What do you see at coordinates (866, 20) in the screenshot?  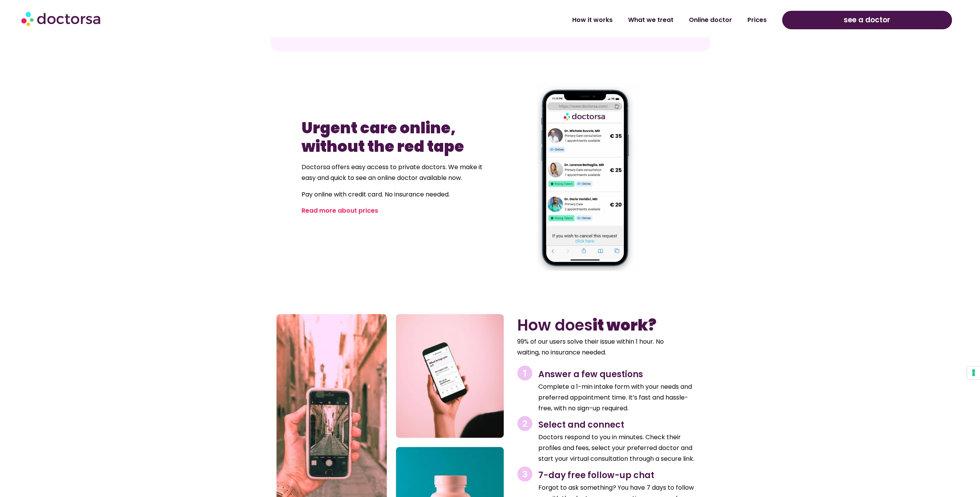 I see `span: see a doctor` at bounding box center [866, 20].